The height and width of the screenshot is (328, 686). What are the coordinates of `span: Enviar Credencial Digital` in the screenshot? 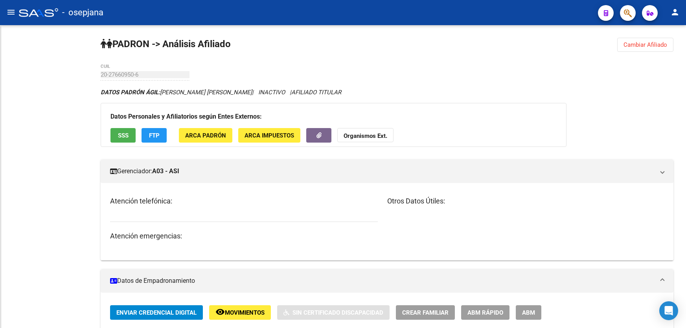 It's located at (156, 313).